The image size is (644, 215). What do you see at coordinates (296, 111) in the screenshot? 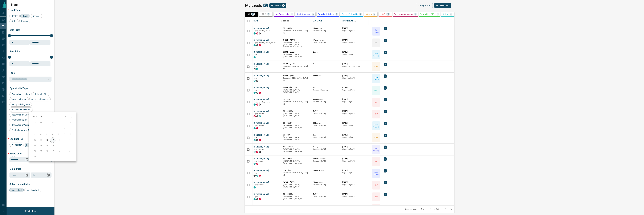
I see `p: $0 - $1000M` at bounding box center [296, 111].